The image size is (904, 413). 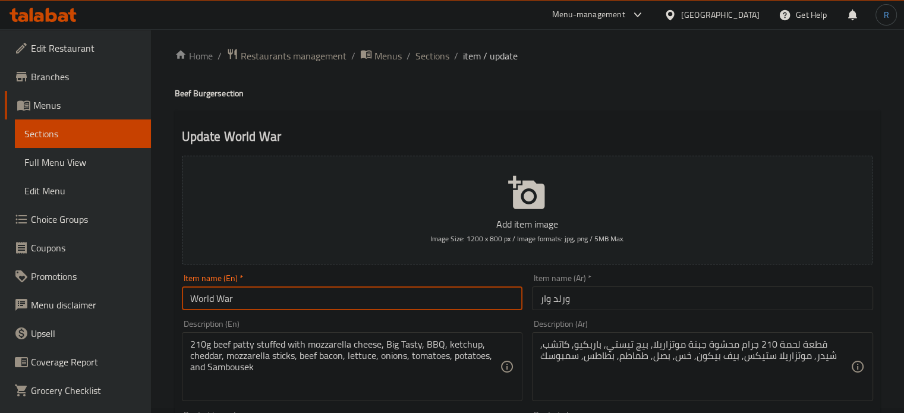 What do you see at coordinates (83, 191) in the screenshot?
I see `span: Edit Menu` at bounding box center [83, 191].